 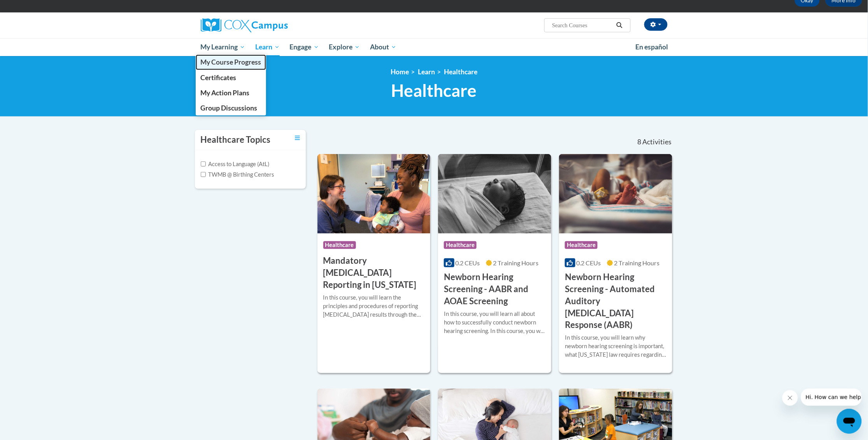 I want to click on h3: Newborn Hearing Screening - AABR and AOAE Screening, so click(x=494, y=289).